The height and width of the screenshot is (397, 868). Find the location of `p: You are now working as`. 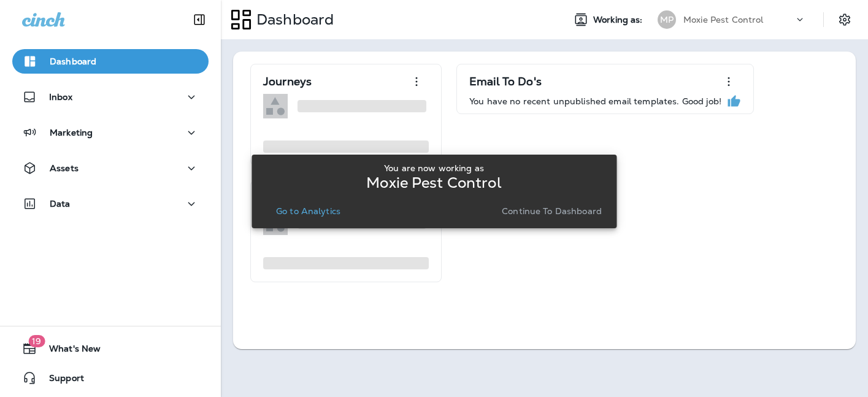

p: You are now working as is located at coordinates (434, 168).